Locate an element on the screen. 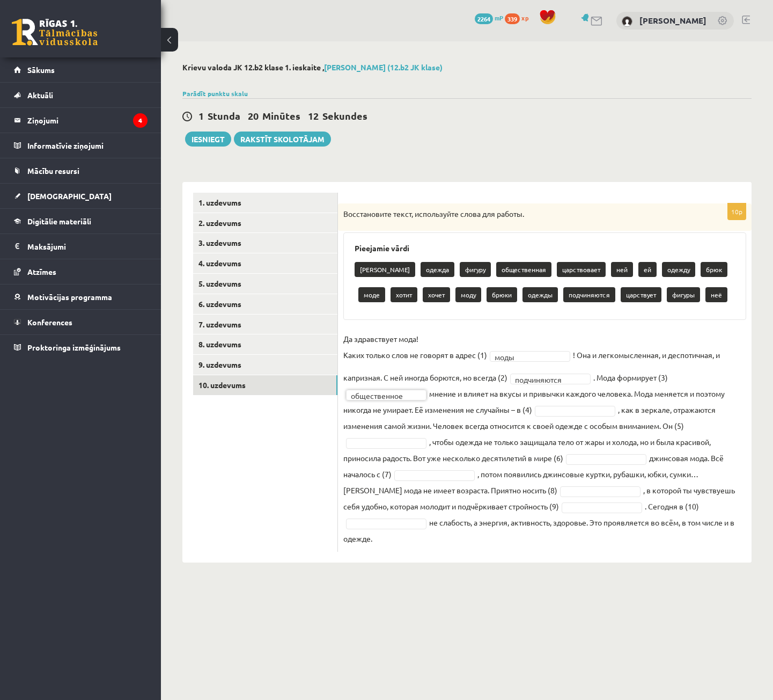 The image size is (773, 700). legend: Maksājumi is located at coordinates (88, 246).